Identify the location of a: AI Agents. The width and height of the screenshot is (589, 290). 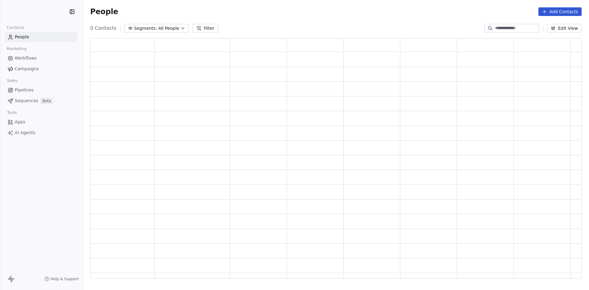
(41, 132).